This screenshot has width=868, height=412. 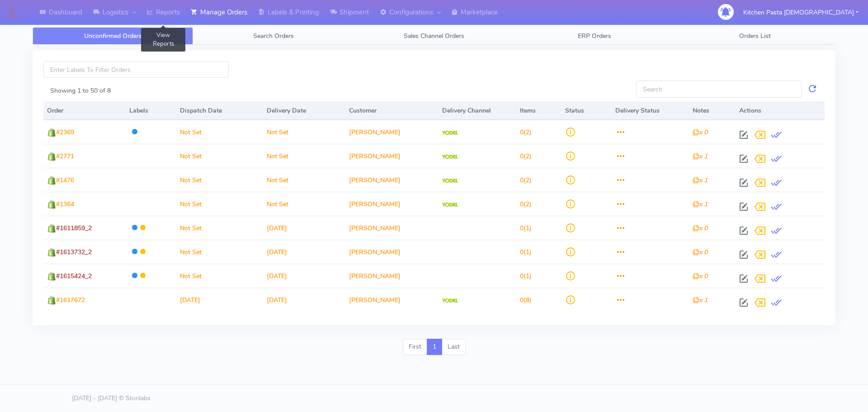 What do you see at coordinates (755, 35) in the screenshot?
I see `span: Orders List` at bounding box center [755, 35].